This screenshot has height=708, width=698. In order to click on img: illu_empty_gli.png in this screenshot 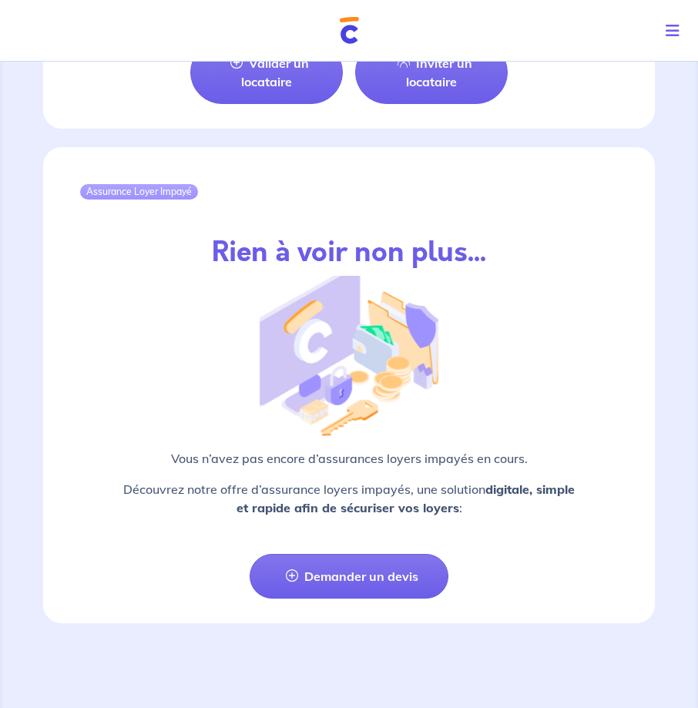, I will do `click(349, 350)`.